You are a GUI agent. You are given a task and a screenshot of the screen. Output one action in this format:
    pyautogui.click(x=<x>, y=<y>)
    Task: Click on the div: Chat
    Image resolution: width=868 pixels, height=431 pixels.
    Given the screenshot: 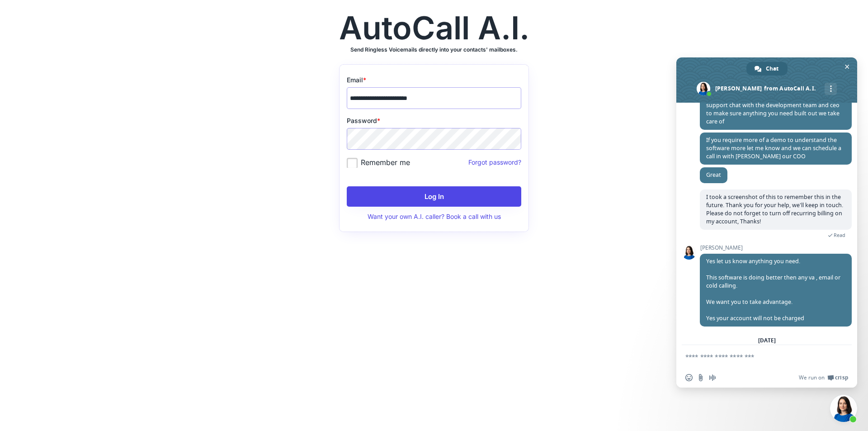 What is the action you would take?
    pyautogui.click(x=767, y=69)
    